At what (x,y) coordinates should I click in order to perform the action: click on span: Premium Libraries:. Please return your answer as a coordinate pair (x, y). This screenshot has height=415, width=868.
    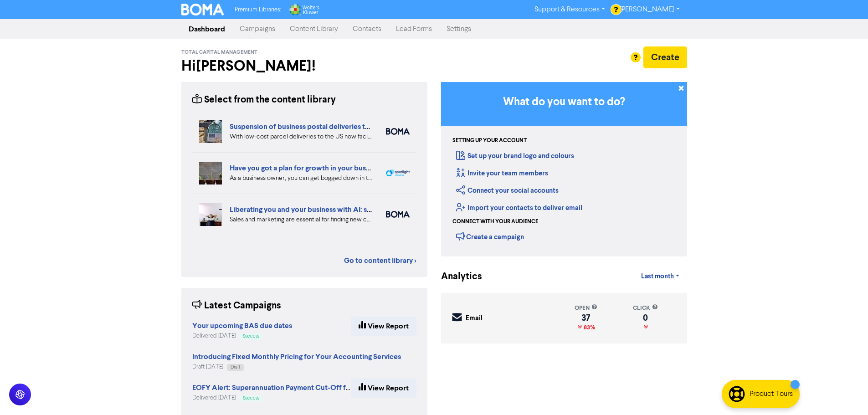
    Looking at the image, I should click on (258, 10).